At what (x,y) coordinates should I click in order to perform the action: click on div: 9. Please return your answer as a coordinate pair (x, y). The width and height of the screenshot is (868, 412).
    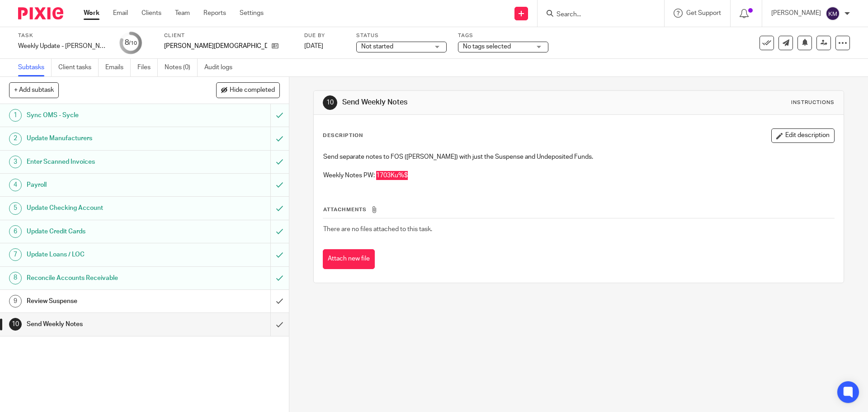
    Looking at the image, I should click on (15, 302).